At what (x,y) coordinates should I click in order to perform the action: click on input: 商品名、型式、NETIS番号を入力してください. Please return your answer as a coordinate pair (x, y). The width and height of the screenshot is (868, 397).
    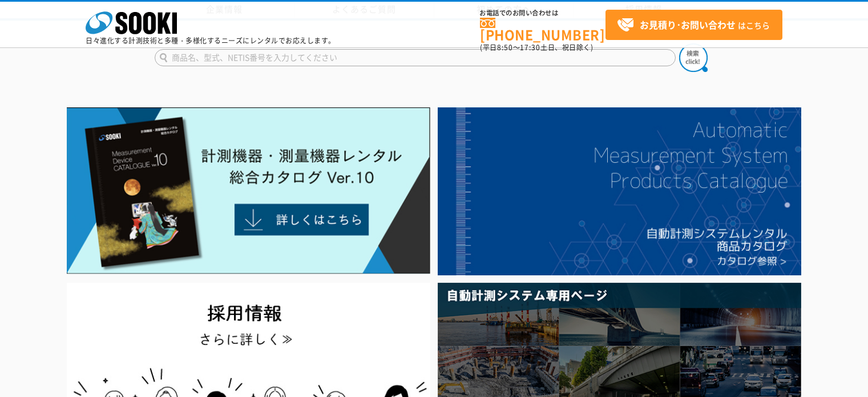
    Looking at the image, I should click on (415, 58).